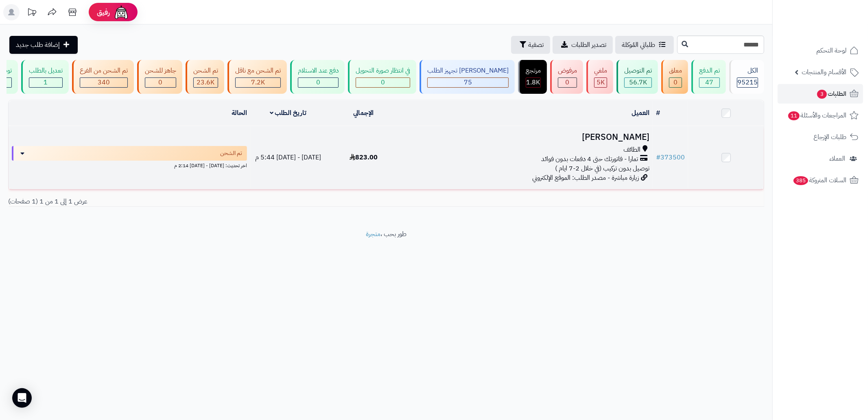 This screenshot has width=868, height=420. Describe the element at coordinates (104, 12) in the screenshot. I see `span: رفيق` at that location.